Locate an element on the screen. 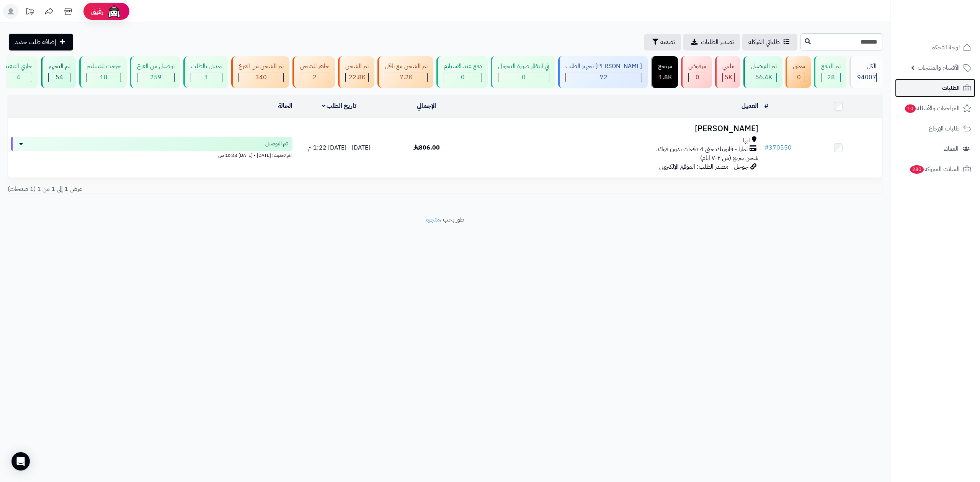 This screenshot has width=980, height=482. span: 10 is located at coordinates (910, 108).